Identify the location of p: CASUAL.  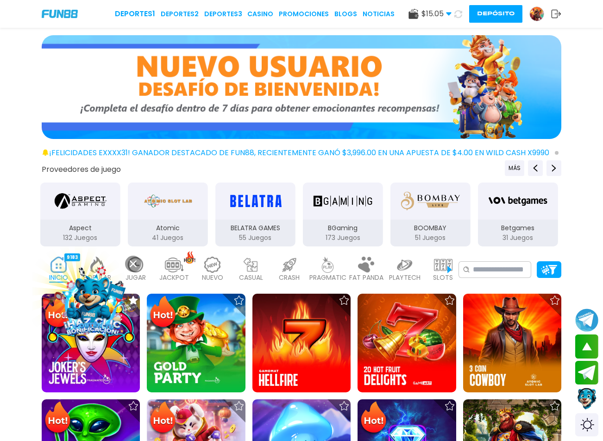
(251, 277).